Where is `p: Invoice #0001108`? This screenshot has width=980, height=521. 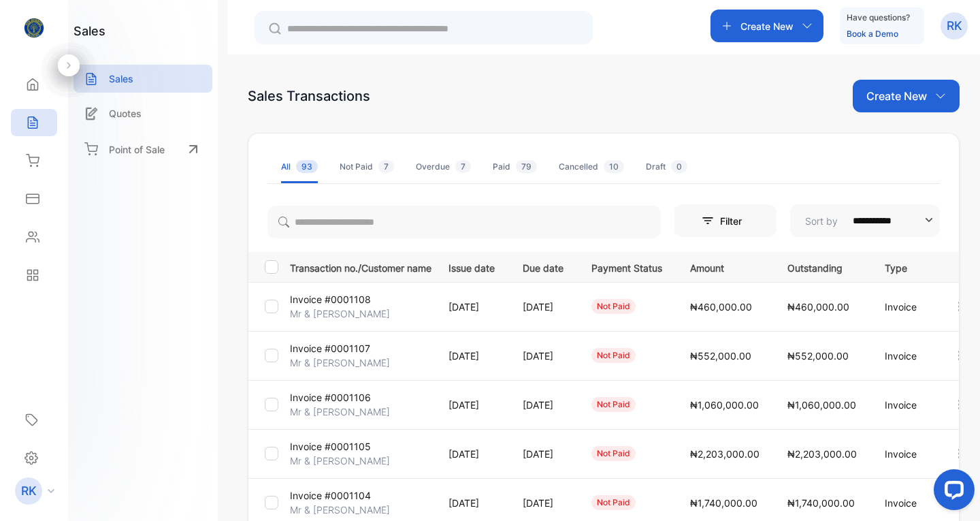
p: Invoice #0001108 is located at coordinates (330, 299).